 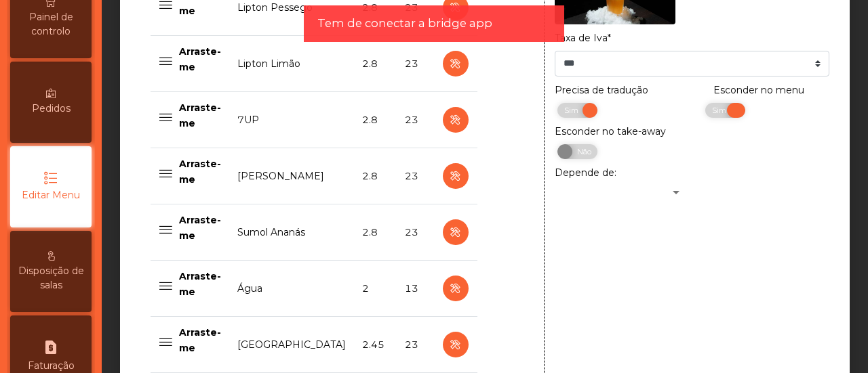 What do you see at coordinates (292, 233) in the screenshot?
I see `td: Sumol Ananás` at bounding box center [292, 233].